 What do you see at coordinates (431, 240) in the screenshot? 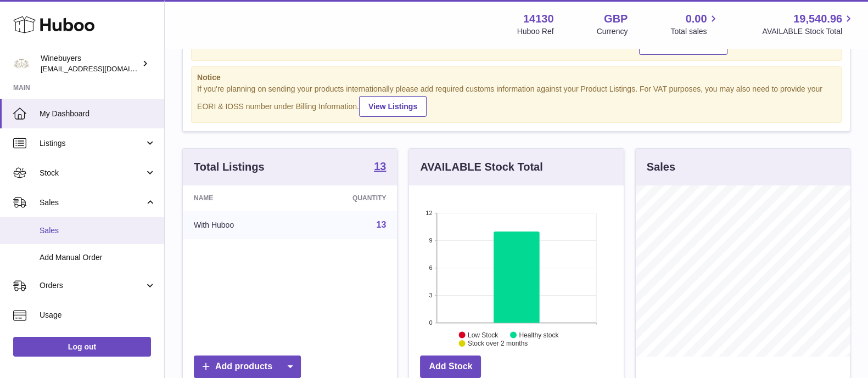
I see `text: 9` at bounding box center [431, 240].